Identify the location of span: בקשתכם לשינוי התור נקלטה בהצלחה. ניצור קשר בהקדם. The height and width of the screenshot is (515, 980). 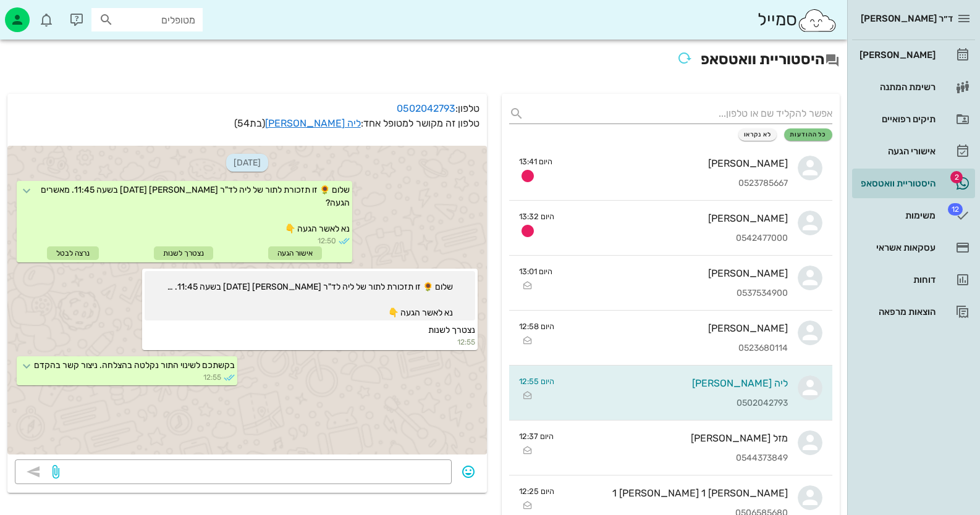
(134, 365).